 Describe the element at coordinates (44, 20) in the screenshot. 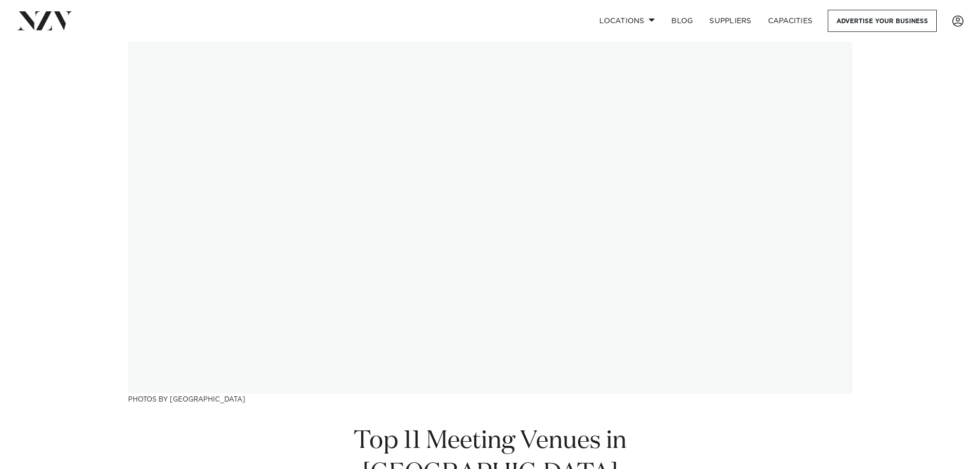

I see `img: nzv-logo.png` at that location.